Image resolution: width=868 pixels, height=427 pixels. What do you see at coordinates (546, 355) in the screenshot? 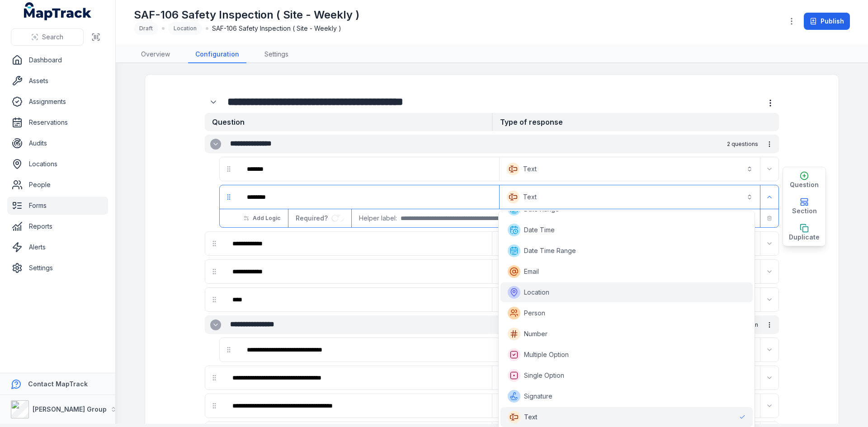
I see `span: Multiple Option` at bounding box center [546, 355].